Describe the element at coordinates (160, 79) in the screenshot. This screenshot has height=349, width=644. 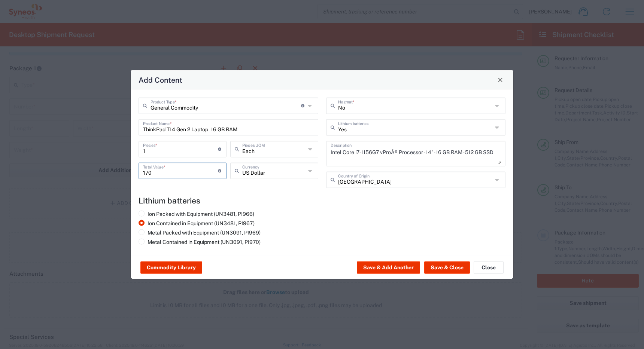
I see `h4: Add Content` at that location.